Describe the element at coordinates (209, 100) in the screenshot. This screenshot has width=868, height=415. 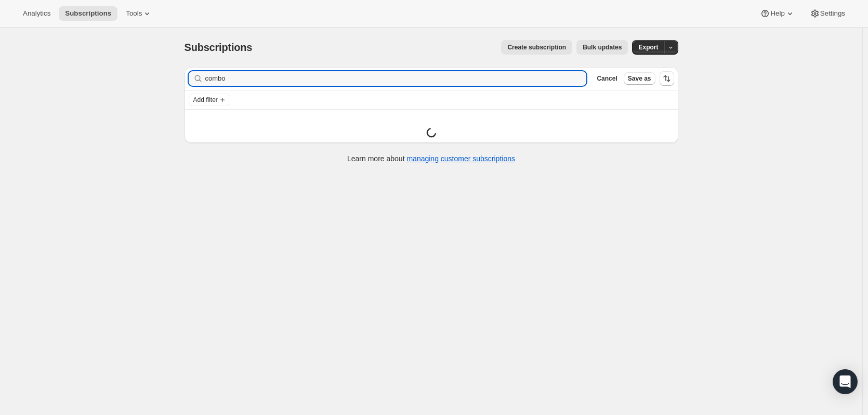
I see `button: Add filter` at that location.